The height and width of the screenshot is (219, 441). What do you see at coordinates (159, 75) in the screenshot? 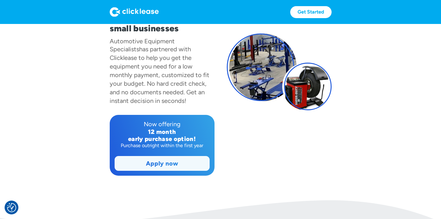
I see `div: has partnered with Clicklease to help you get the equipment you need for a low monthly payment, c...` at bounding box center [159, 75].